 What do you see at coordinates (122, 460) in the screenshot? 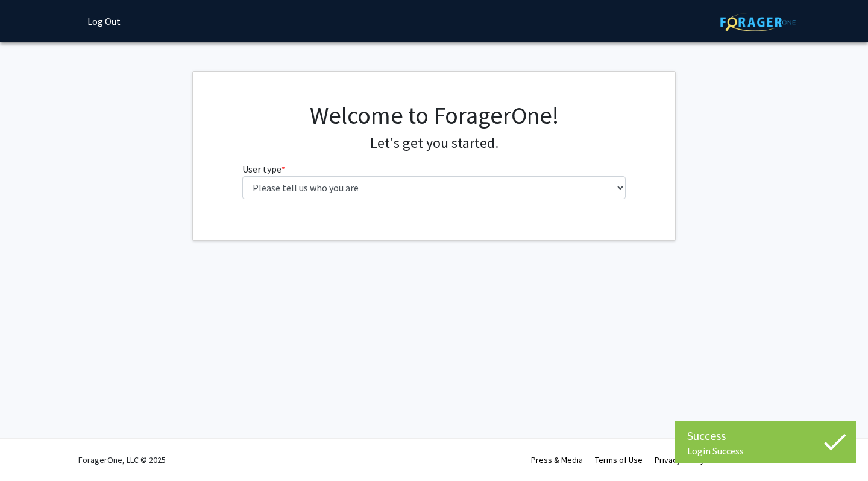
I see `div: ForagerOne, LLC © 2025` at bounding box center [122, 460].